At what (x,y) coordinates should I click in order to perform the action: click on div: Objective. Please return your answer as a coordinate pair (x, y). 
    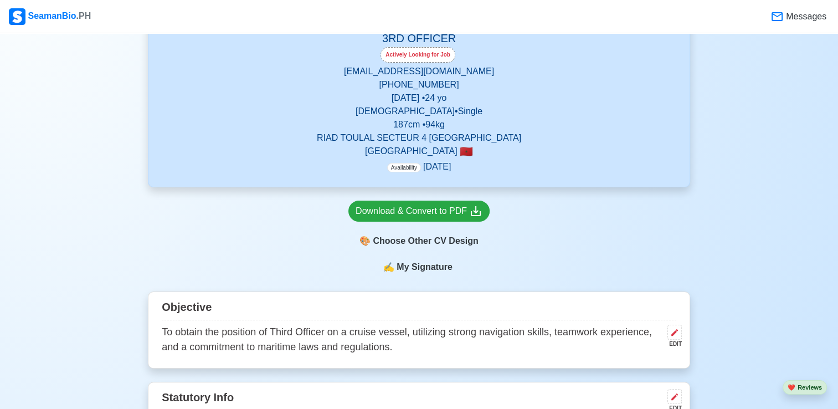
    Looking at the image, I should click on (419, 308).